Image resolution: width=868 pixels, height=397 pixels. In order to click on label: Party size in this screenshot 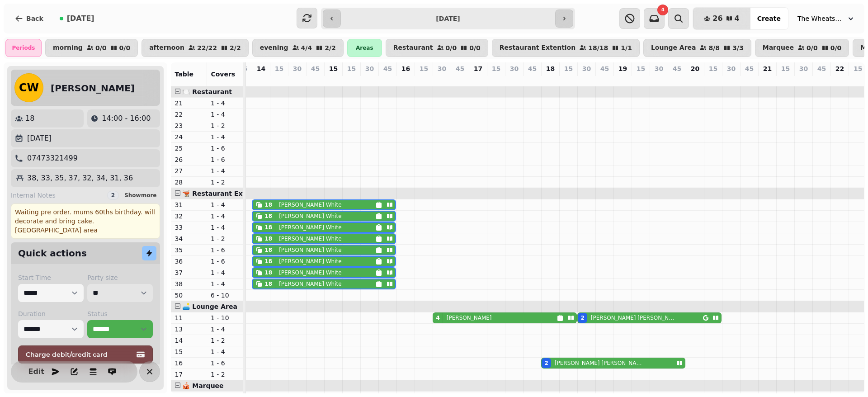, I will do `click(120, 278)`.